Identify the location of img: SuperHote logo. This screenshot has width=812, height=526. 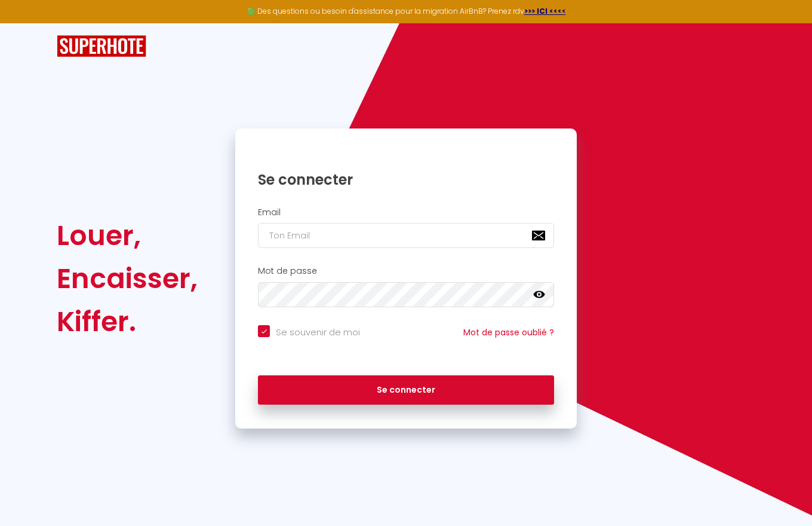
(101, 46).